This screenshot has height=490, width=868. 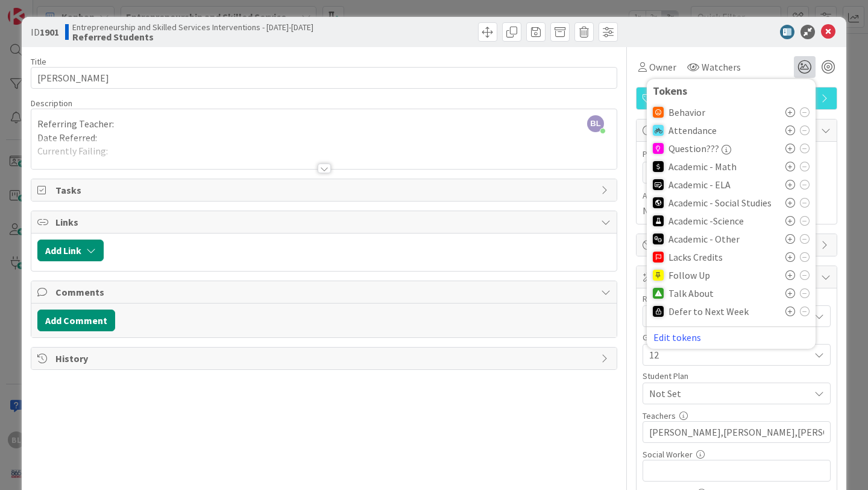 What do you see at coordinates (49, 32) in the screenshot?
I see `b: 1901` at bounding box center [49, 32].